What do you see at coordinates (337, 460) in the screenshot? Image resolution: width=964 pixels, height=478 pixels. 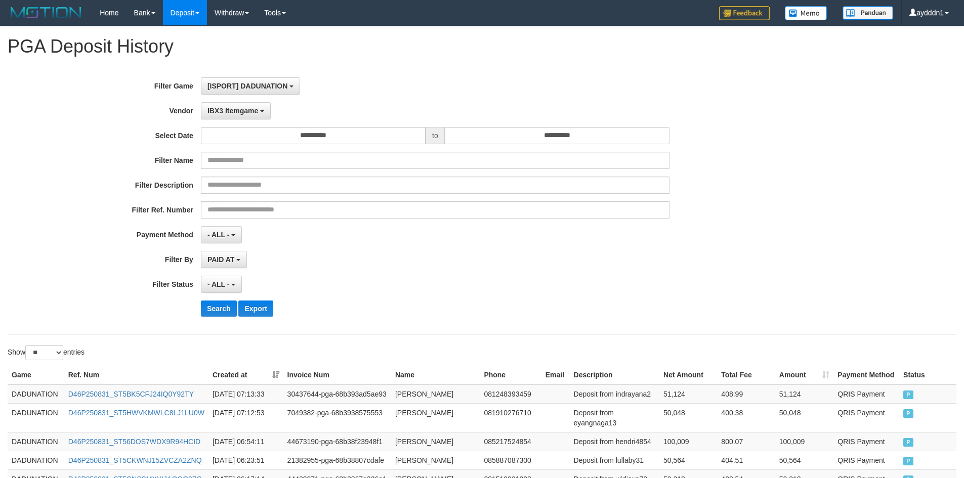 I see `td: 21382955-pga-68b38807cdafe` at bounding box center [337, 460].